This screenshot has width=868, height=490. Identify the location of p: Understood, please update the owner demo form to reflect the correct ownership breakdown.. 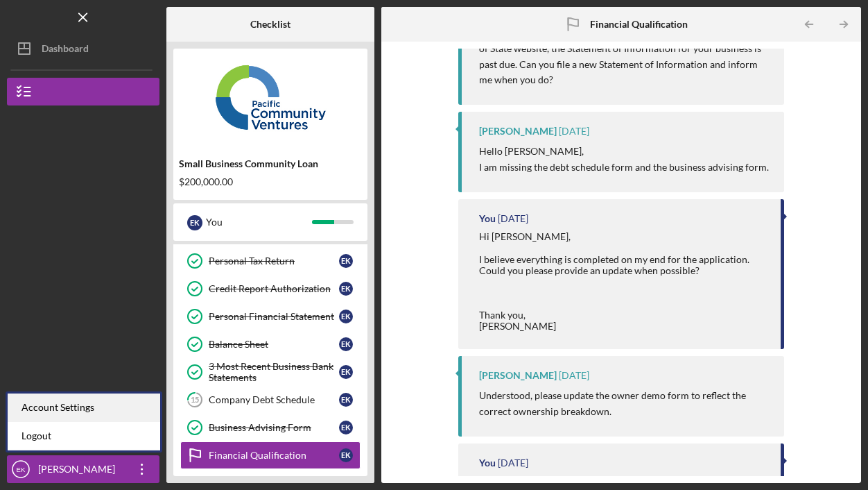
(625, 403).